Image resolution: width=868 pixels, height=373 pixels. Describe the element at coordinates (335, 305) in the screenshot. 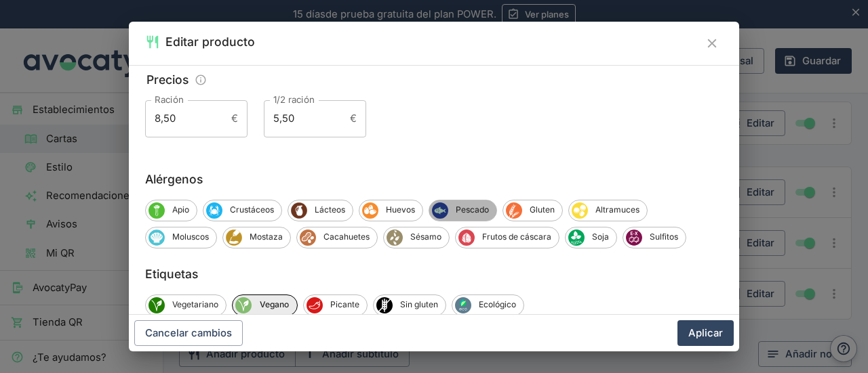

I see `div: PicantePicante` at that location.